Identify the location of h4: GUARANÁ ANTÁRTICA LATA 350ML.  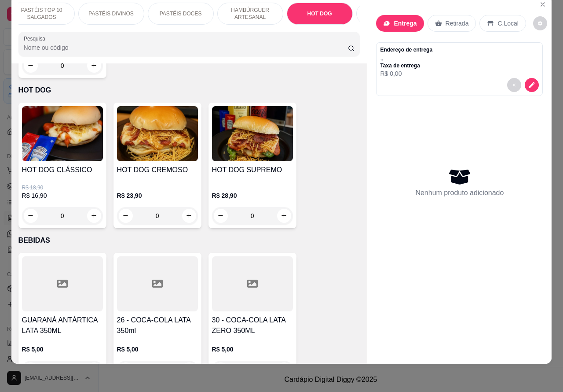
(63, 325).